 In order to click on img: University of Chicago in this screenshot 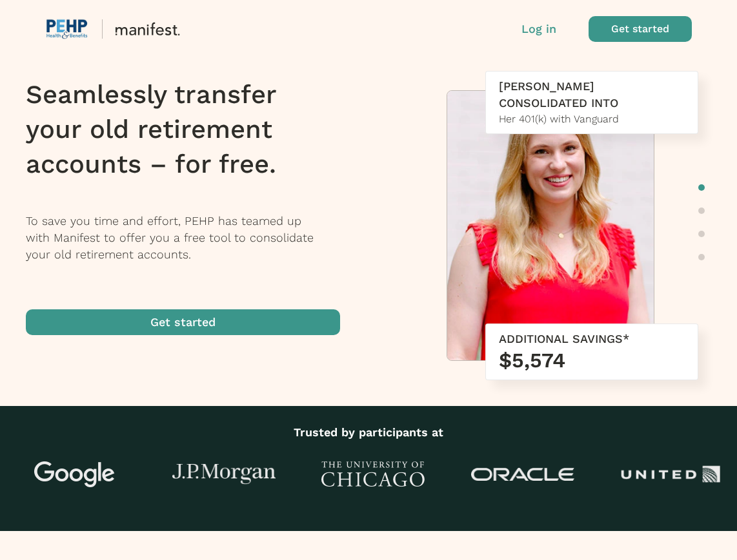, I will do `click(373, 475)`.